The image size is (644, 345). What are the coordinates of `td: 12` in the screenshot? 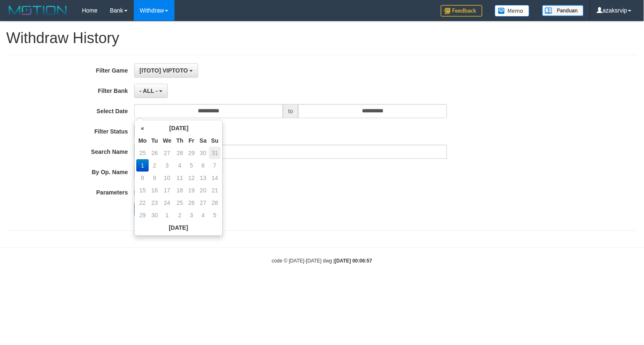 It's located at (191, 178).